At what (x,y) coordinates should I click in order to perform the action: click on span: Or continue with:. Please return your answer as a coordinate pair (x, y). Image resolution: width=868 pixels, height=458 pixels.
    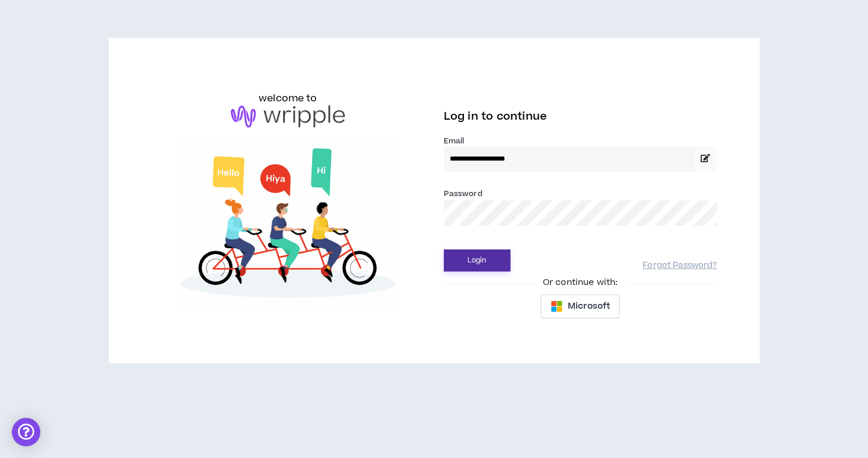
    Looking at the image, I should click on (581, 283).